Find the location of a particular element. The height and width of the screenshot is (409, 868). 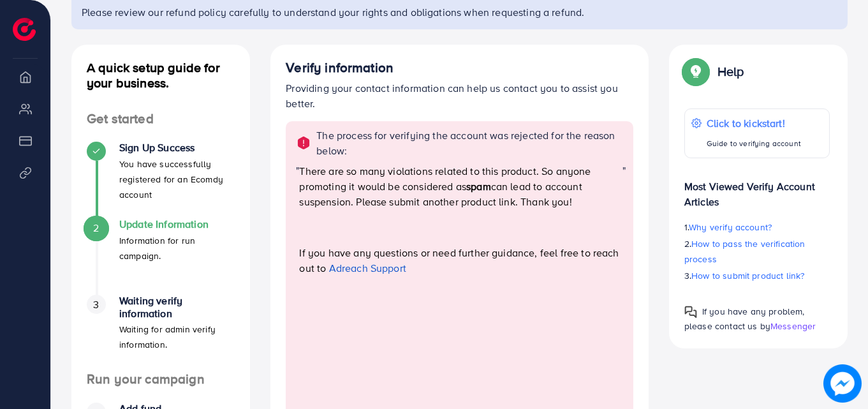

span: How to pass the verification process is located at coordinates (745, 251).